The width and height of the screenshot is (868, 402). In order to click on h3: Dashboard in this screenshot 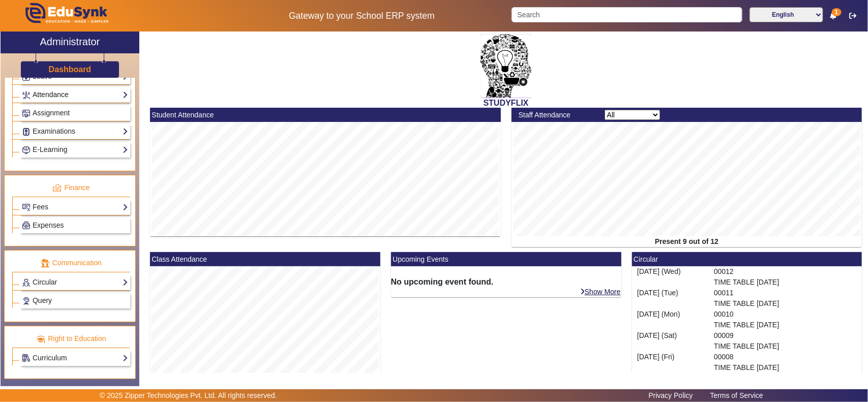, I will do `click(70, 69)`.